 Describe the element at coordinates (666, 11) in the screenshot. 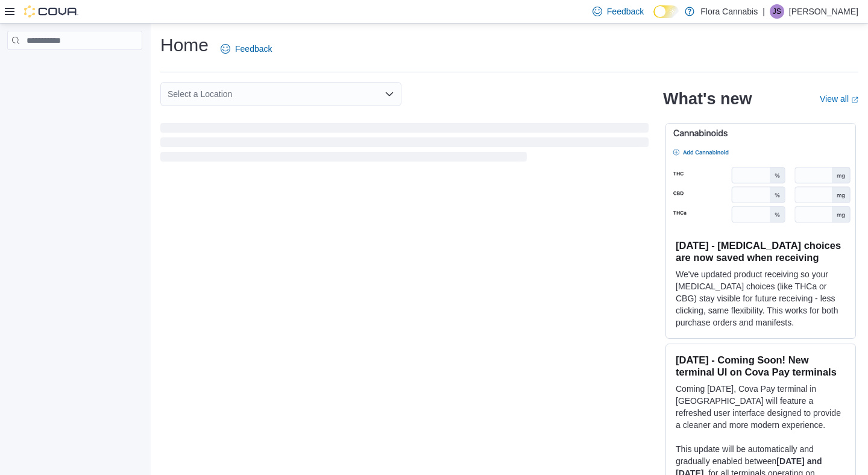

I see `input: Dark Mode` at that location.